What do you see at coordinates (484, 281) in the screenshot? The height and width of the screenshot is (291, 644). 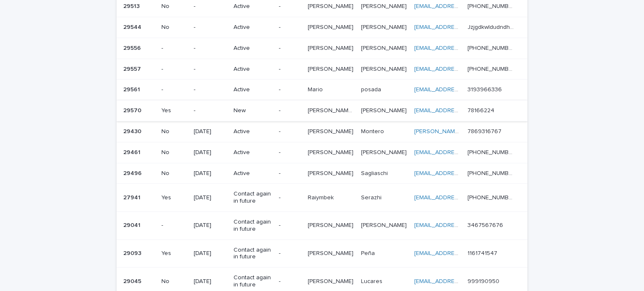 I see `p: 999190950` at bounding box center [484, 281].